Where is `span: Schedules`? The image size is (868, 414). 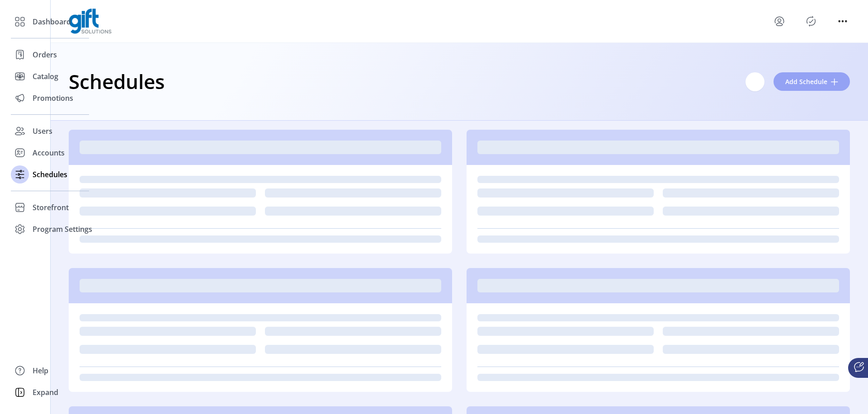
span: Schedules is located at coordinates (50, 175).